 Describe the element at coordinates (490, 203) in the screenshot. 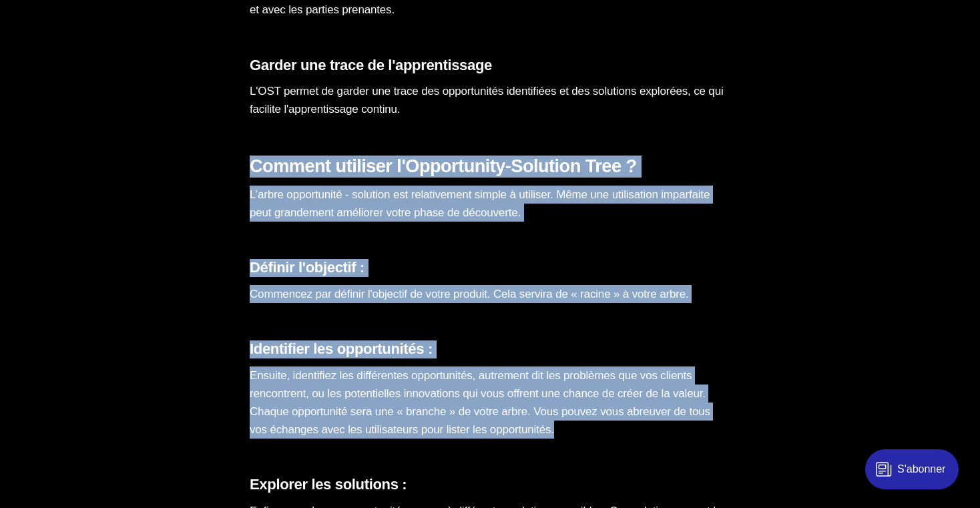

I see `p: L’arbre opportunité - solution est relativement simple à utiliser. Même une utilisation imparfait...` at that location.